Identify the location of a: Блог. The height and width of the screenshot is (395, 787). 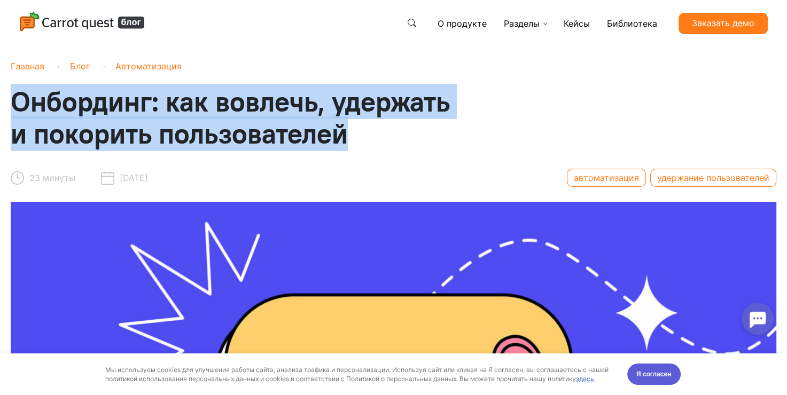
(80, 66).